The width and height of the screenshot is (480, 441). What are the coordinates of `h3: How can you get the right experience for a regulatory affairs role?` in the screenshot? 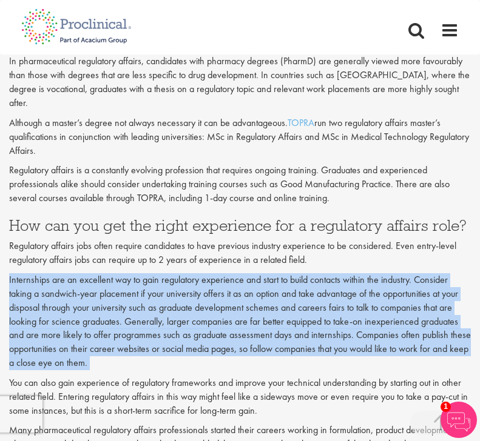 It's located at (240, 226).